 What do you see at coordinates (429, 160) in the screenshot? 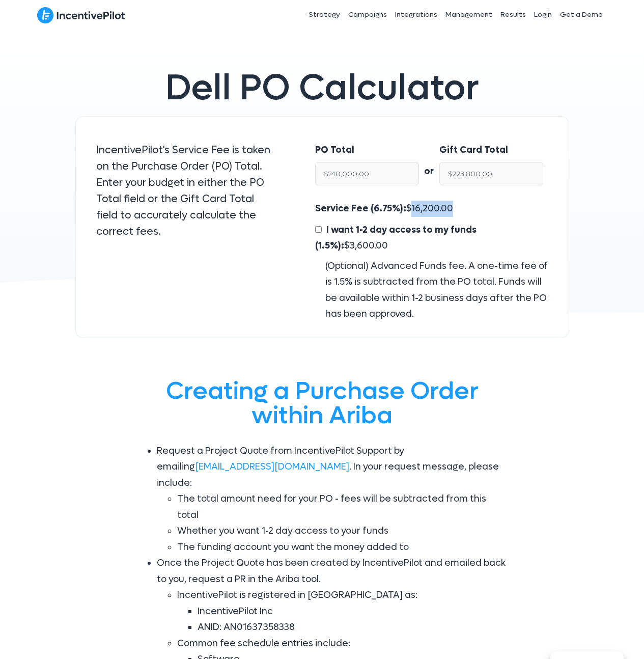
I see `div: or` at bounding box center [429, 160].